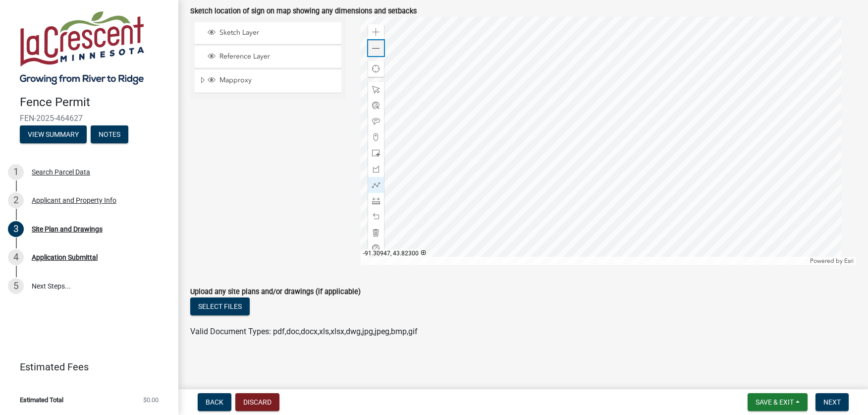 This screenshot has height=415, width=868. Describe the element at coordinates (215, 402) in the screenshot. I see `button: Back` at that location.